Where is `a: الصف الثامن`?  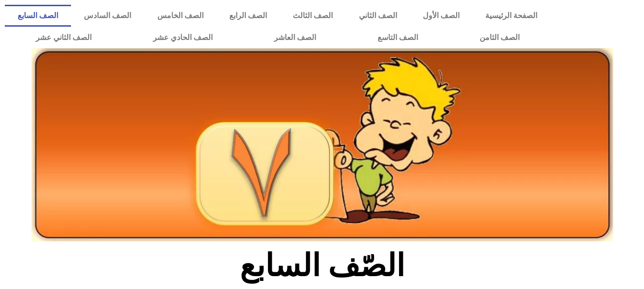
a: الصف الثامن is located at coordinates (499, 38).